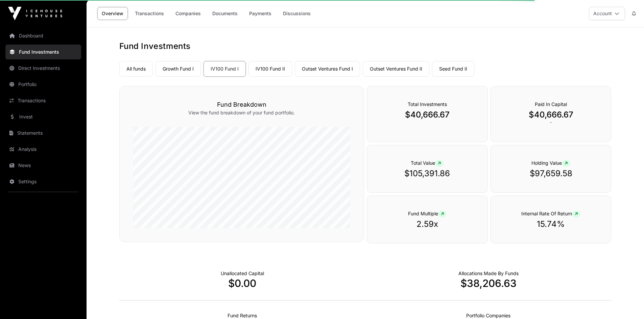 Image resolution: width=644 pixels, height=319 pixels. What do you see at coordinates (260, 14) in the screenshot?
I see `a: Payments` at bounding box center [260, 14].